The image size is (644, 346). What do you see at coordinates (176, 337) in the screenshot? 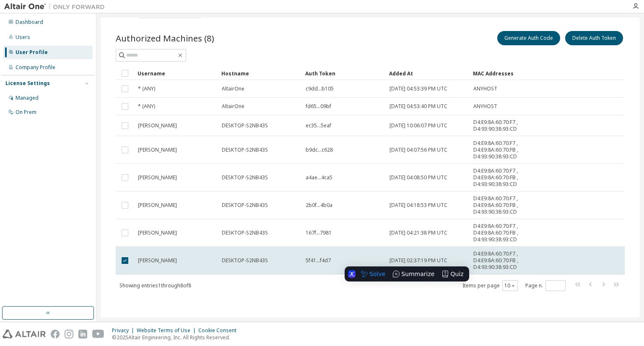
I see `p: © 2025 Altair Engineering, Inc. All Rights Reserved.` at bounding box center [176, 337].